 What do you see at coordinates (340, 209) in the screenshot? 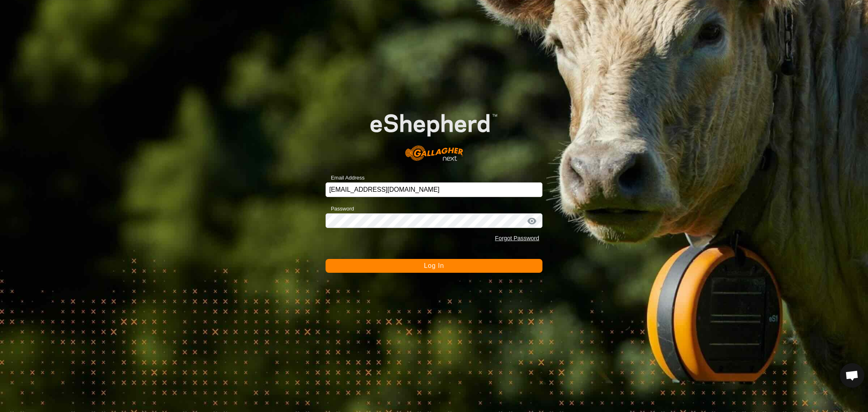
I see `label: Password` at bounding box center [340, 209].